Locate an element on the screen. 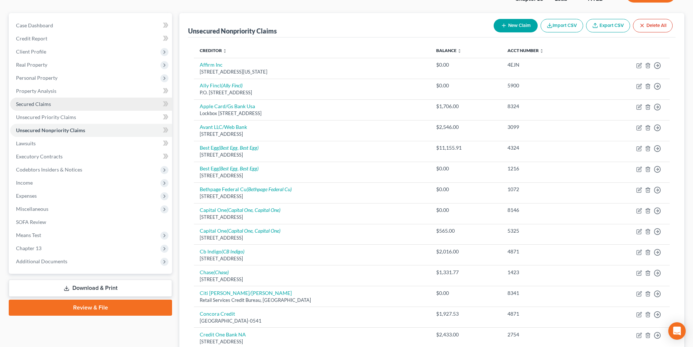 Image resolution: width=693 pixels, height=347 pixels. div: $11,155.91 is located at coordinates (466, 148).